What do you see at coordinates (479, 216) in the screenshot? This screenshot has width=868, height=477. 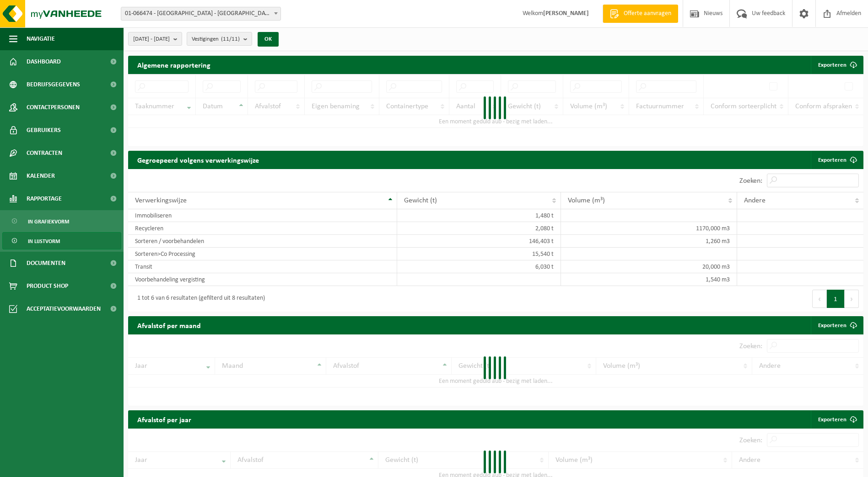 I see `td: 1,480 t` at bounding box center [479, 216].